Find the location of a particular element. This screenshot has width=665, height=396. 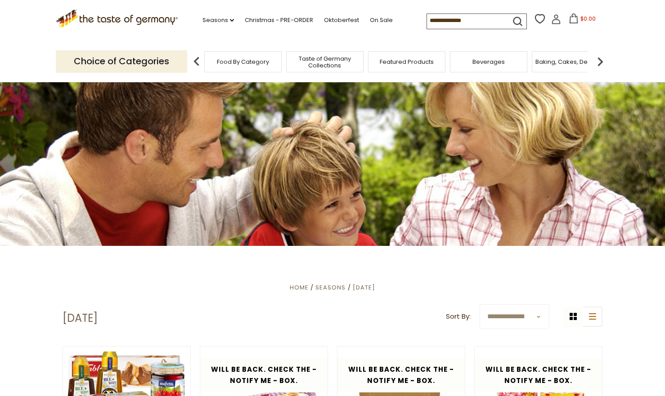

span: Baking, Cakes, Desserts is located at coordinates (570, 62).